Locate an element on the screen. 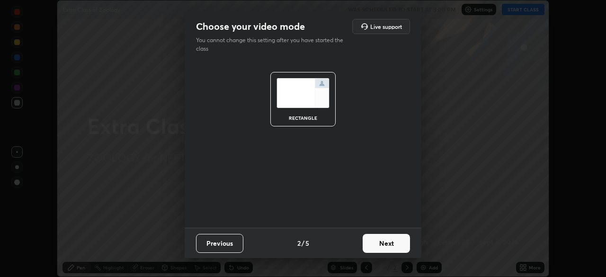 The width and height of the screenshot is (606, 277). button: Previous is located at coordinates (220, 243).